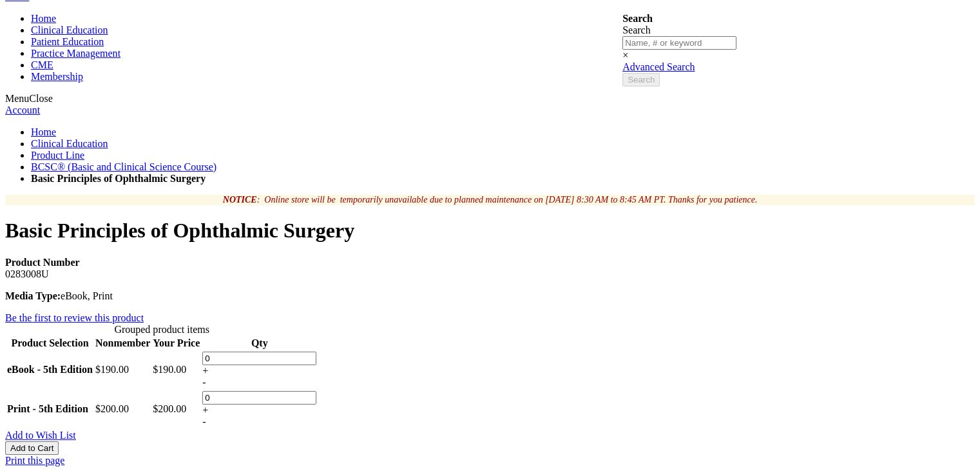 The height and width of the screenshot is (471, 980). Describe the element at coordinates (123, 166) in the screenshot. I see `a: BCSC® (Basic and Clinical Science Course)` at that location.